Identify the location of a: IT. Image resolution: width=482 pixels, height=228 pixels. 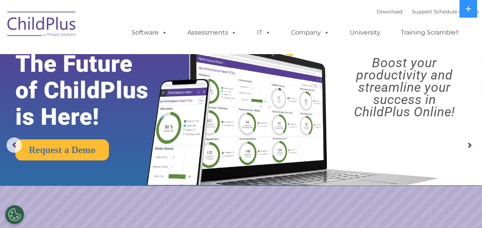
(264, 33).